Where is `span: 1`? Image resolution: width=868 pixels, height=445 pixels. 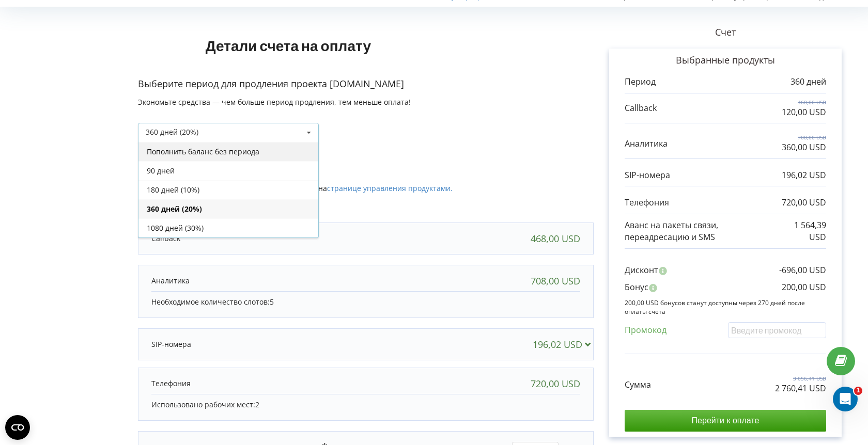 span: 1 is located at coordinates (858, 391).